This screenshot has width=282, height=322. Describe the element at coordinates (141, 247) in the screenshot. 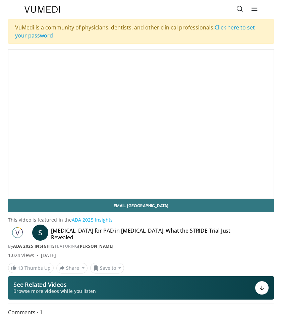

I see `div: By FEATURING` at that location.